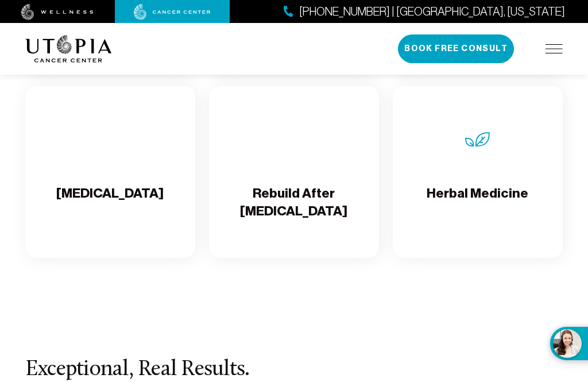 Image resolution: width=588 pixels, height=382 pixels. Describe the element at coordinates (478, 172) in the screenshot. I see `a: Herbal MedicineHerbal Medicine` at that location.